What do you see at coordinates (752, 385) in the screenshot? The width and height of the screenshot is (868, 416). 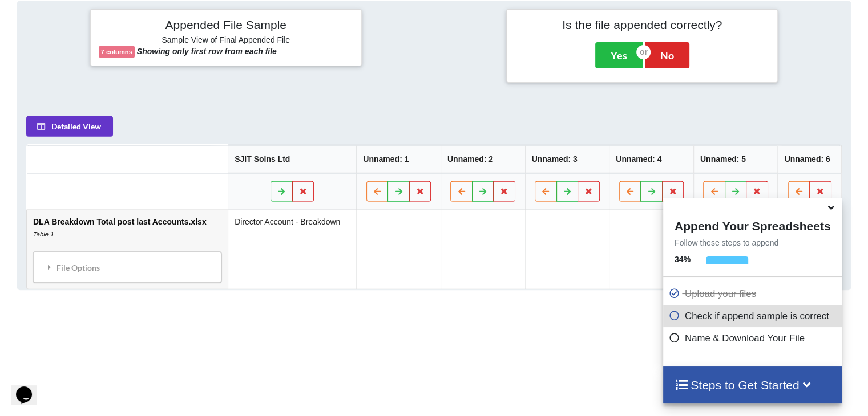 I see `h4: Steps to Get Started` at bounding box center [752, 385].